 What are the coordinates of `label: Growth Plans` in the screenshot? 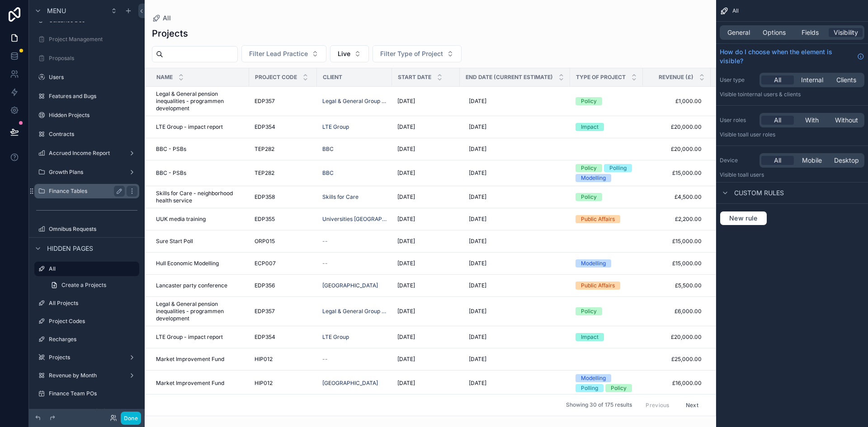 It's located at (87, 172).